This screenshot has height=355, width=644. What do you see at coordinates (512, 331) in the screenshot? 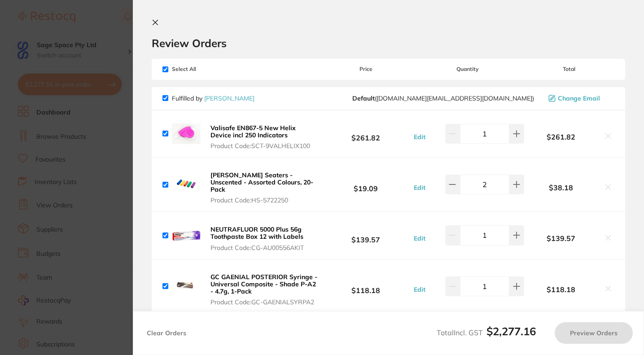
I see `b: $2,277.16` at bounding box center [512, 331].